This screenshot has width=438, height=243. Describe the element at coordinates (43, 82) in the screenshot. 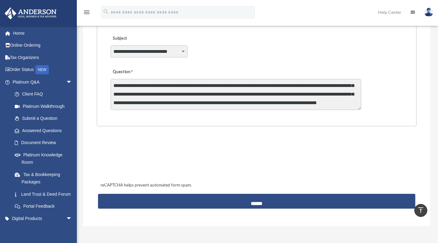

I see `a: Platinum Q&Aarrow_drop_down` at that location.